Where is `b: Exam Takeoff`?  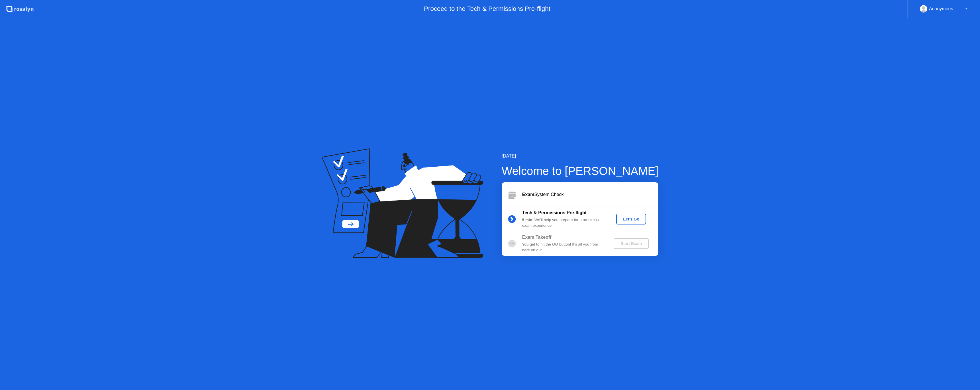
b: Exam Takeoff is located at coordinates (536, 237).